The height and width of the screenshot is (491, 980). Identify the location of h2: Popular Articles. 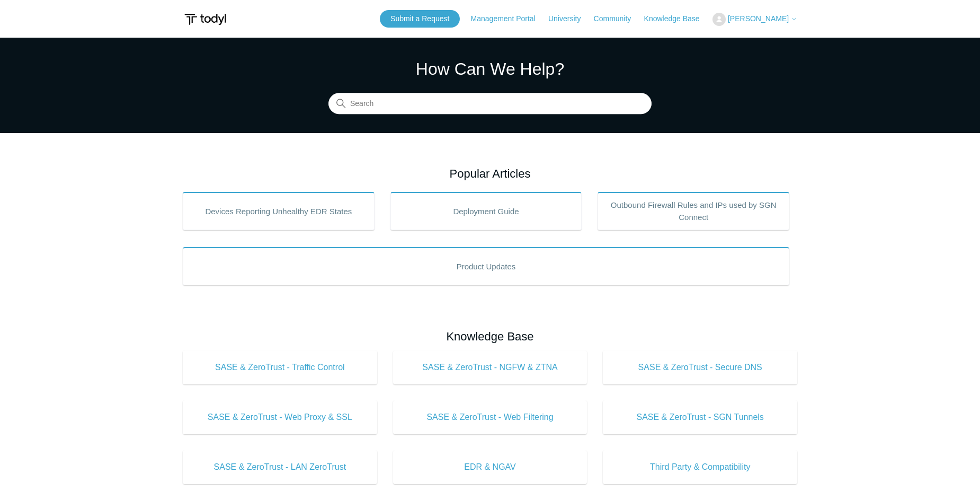
(490, 173).